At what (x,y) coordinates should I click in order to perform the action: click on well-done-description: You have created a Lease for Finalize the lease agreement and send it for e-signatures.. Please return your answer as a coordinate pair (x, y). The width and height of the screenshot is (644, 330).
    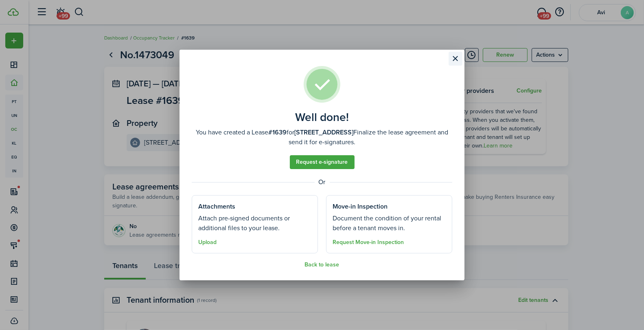
    Looking at the image, I should click on (322, 137).